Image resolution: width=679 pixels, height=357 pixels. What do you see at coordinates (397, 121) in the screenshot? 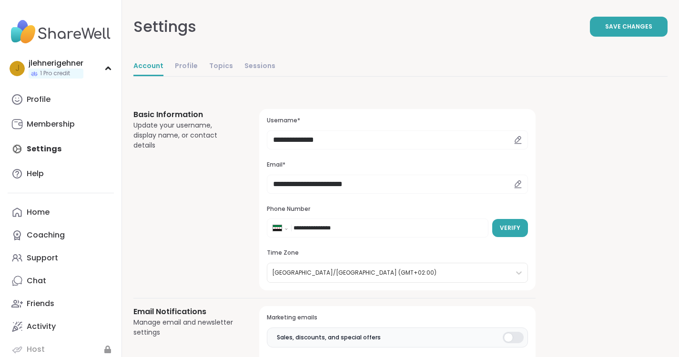
I see `h3: Username*` at bounding box center [397, 121].